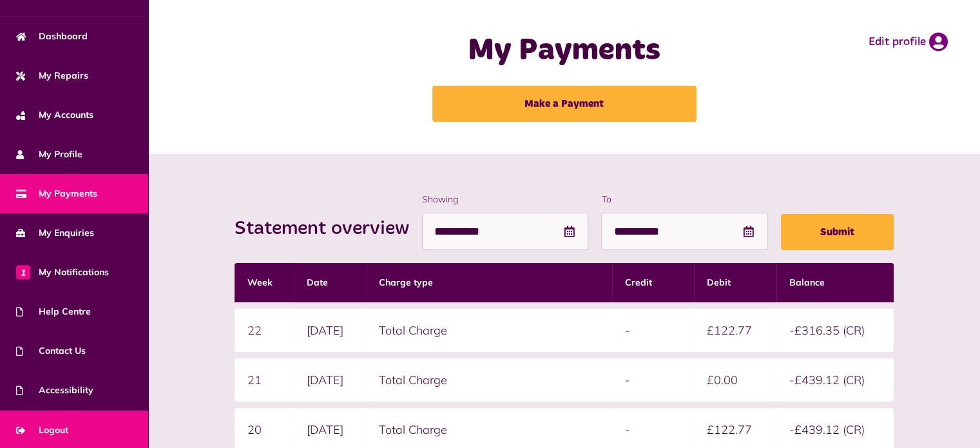 The height and width of the screenshot is (448, 980). I want to click on th: Date, so click(330, 282).